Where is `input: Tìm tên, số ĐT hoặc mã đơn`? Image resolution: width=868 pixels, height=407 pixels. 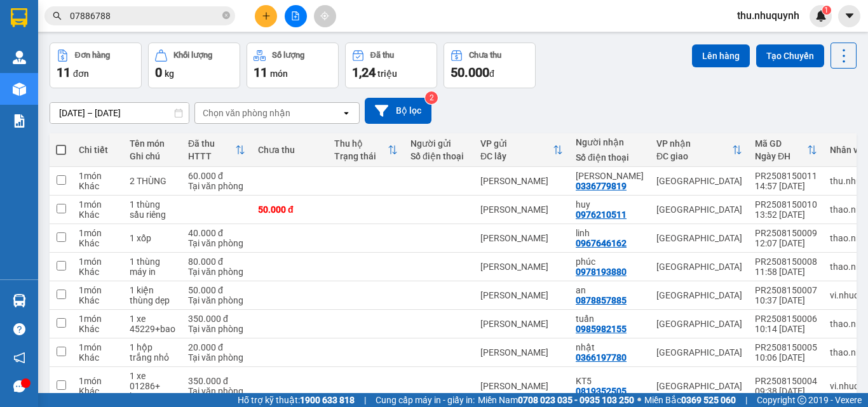
input: Tìm tên, số ĐT hoặc mã đơn is located at coordinates (145, 16).